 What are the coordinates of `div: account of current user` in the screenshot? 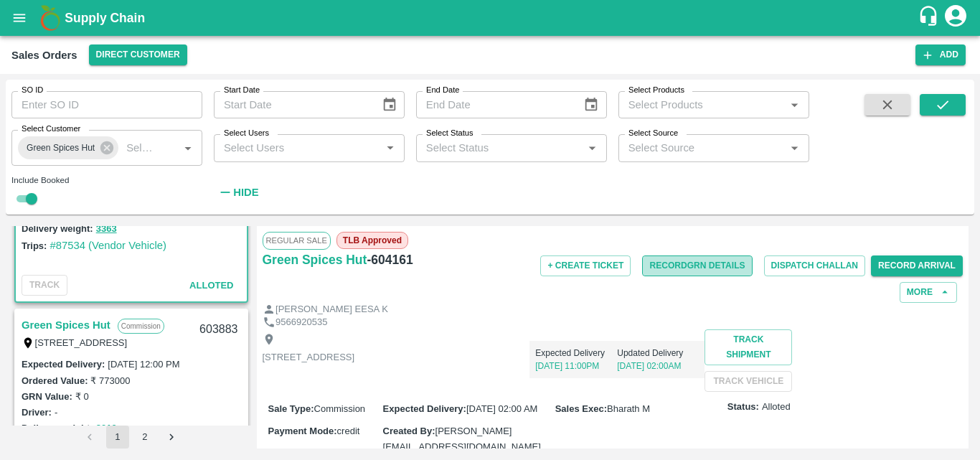 It's located at (955, 18).